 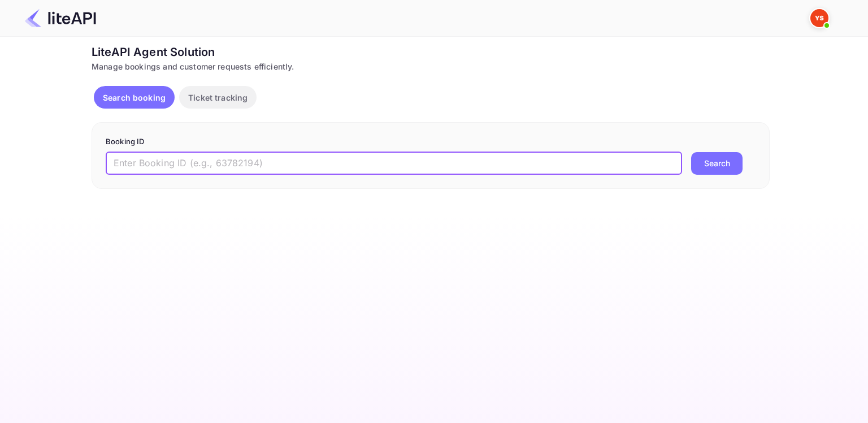 What do you see at coordinates (60, 18) in the screenshot?
I see `img: LiteAPI Logo` at bounding box center [60, 18].